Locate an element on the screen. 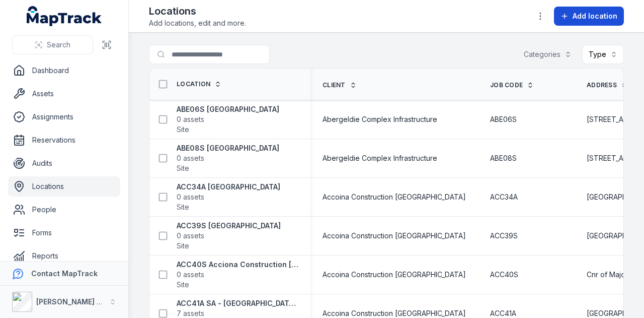  span: Add locations, edit and more. is located at coordinates (198, 23).